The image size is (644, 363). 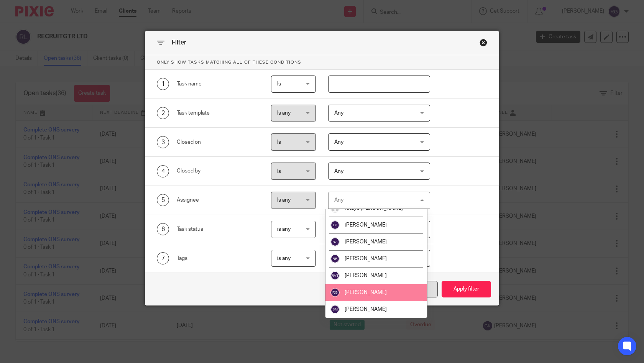 What do you see at coordinates (218, 259) in the screenshot?
I see `div: Tags` at bounding box center [218, 259].